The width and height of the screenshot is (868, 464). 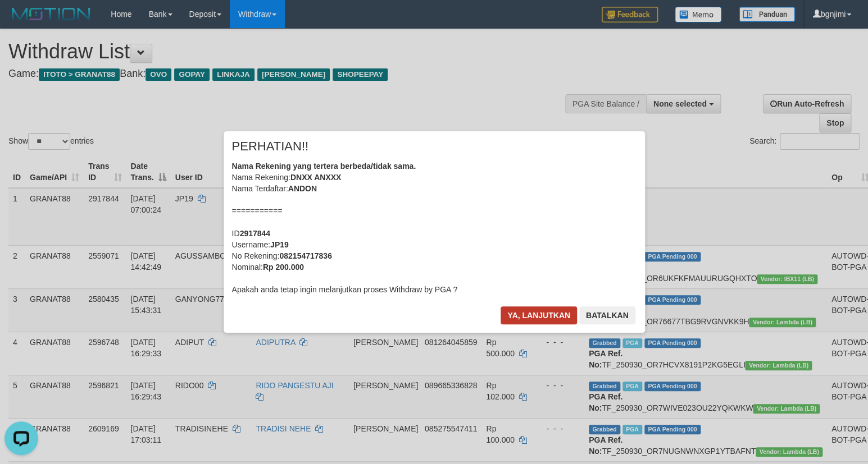 I want to click on button: Open LiveChat chat widget, so click(x=21, y=21).